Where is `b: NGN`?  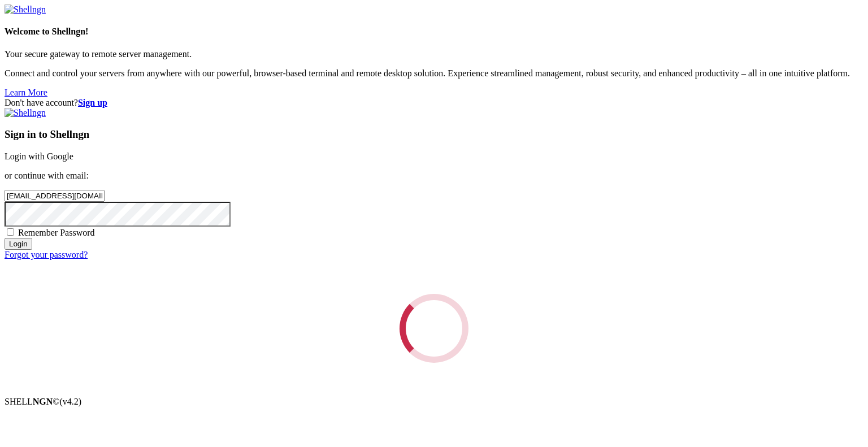
b: NGN is located at coordinates (43, 402).